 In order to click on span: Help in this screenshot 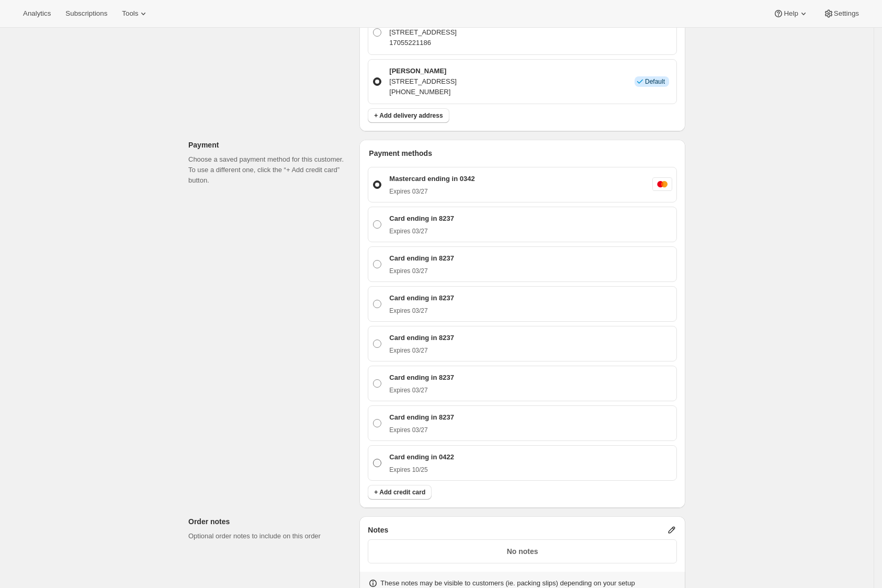, I will do `click(790, 14)`.